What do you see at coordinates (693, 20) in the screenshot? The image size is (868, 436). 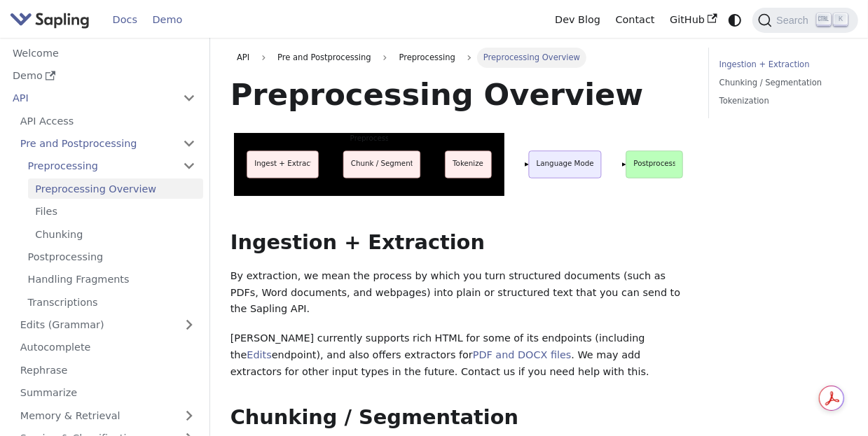 I see `a: GitHub` at bounding box center [693, 20].